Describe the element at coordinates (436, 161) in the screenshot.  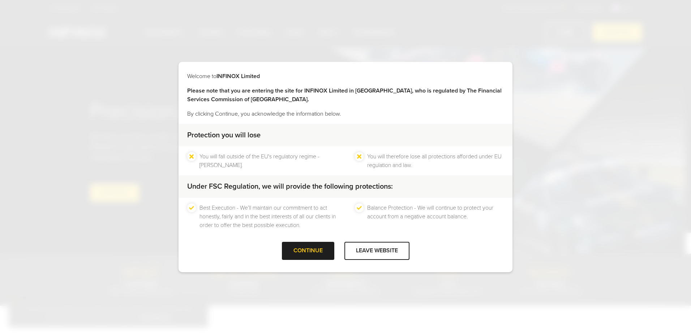
I see `li: You will therefore lose all protections afforded under EU regulation and law.` at that location.